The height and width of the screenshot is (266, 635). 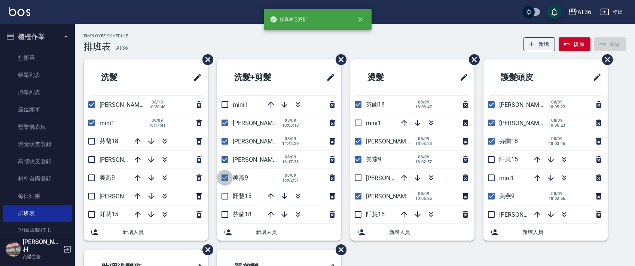 What do you see at coordinates (584, 12) in the screenshot?
I see `div: AT36` at bounding box center [584, 12].